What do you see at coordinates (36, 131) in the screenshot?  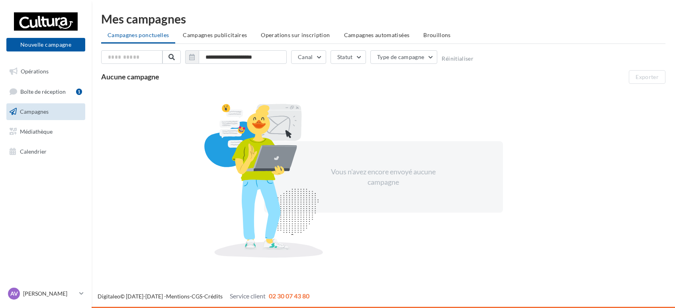 I see `span: Médiathèque` at bounding box center [36, 131].